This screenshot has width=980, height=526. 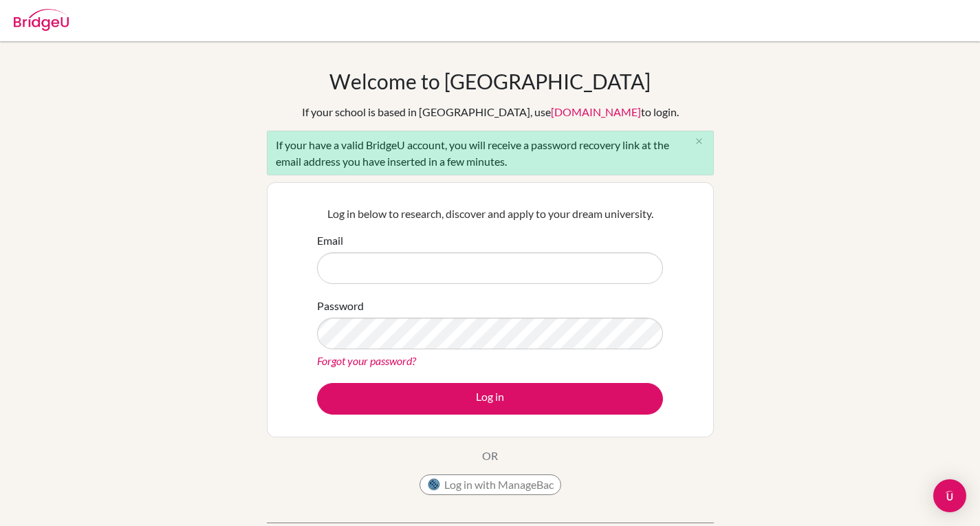 I want to click on button: Log in, so click(x=490, y=399).